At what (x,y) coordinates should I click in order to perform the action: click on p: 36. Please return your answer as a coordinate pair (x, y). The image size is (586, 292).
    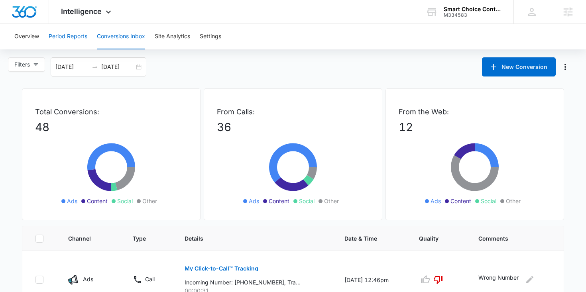
    Looking at the image, I should click on (293, 127).